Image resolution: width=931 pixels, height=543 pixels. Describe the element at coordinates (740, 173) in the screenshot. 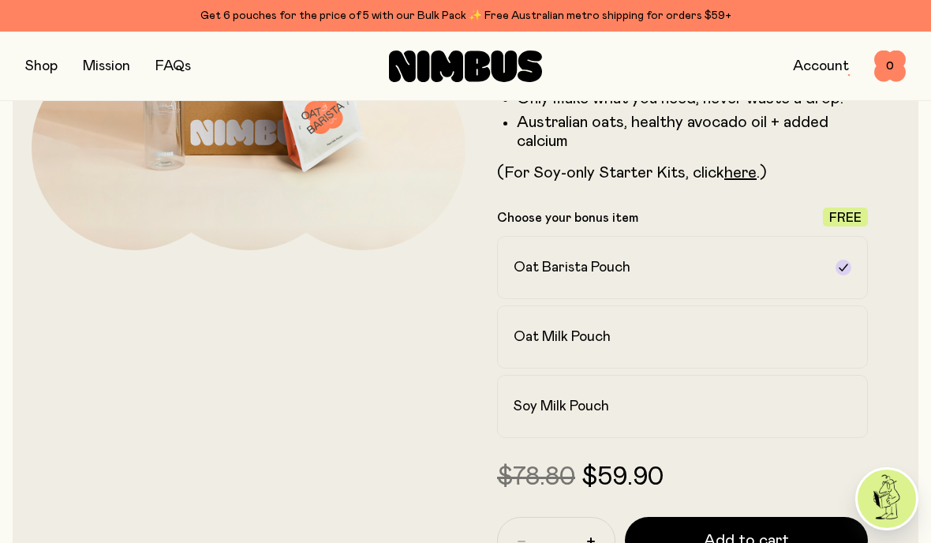

I see `a: here` at that location.